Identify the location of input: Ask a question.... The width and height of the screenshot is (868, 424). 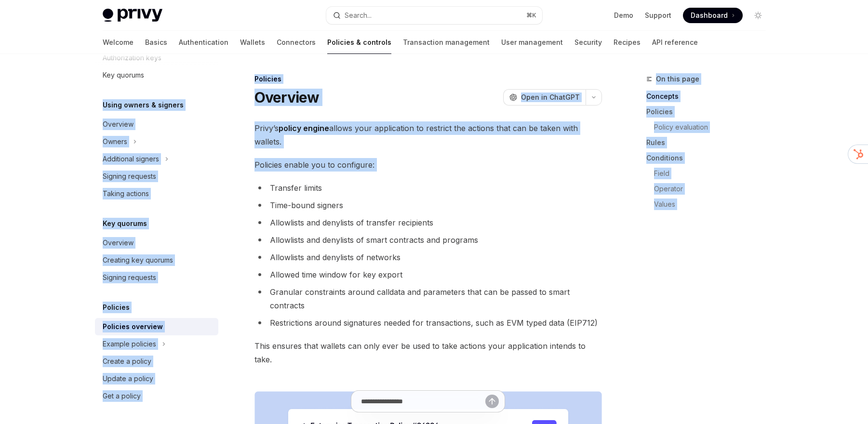
(424, 401).